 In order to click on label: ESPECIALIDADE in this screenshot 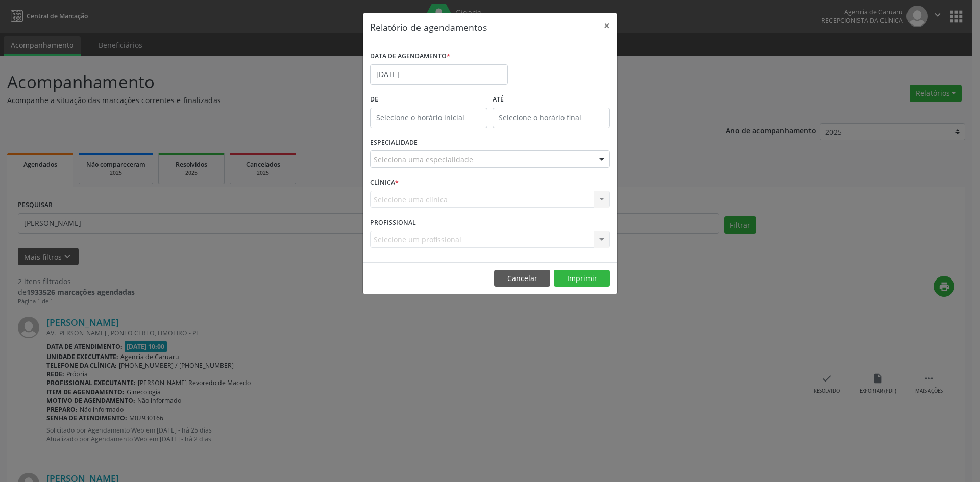, I will do `click(393, 143)`.